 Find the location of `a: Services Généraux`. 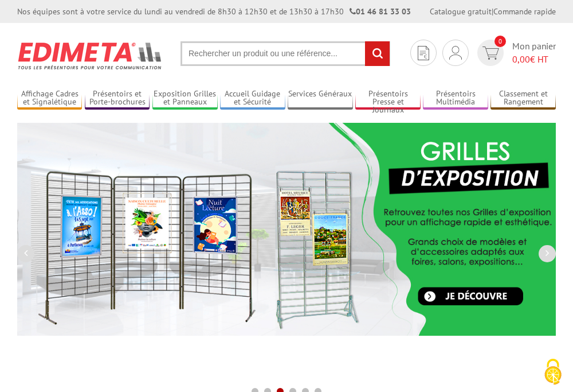

a: Services Généraux is located at coordinates (320, 98).